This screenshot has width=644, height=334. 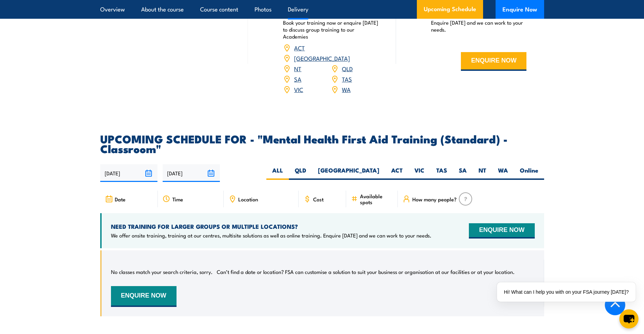 What do you see at coordinates (299, 48) in the screenshot?
I see `a: ACT` at bounding box center [299, 48].